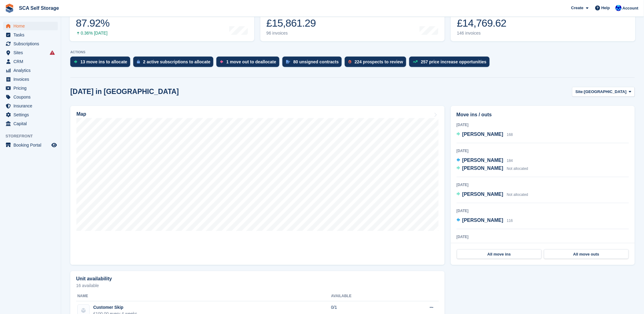 The image size is (644, 314). I want to click on div: Customer Skip, so click(115, 307).